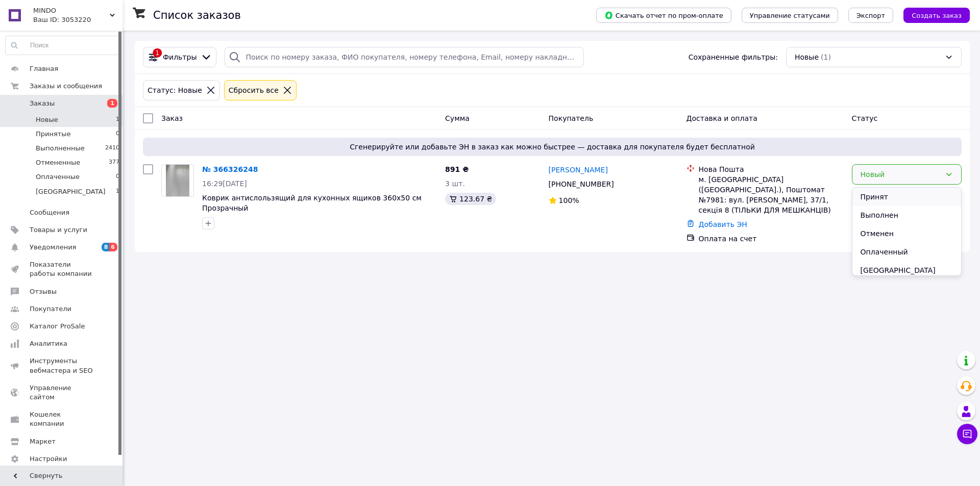  Describe the element at coordinates (471, 199) in the screenshot. I see `div: 123.67 ₴` at that location.